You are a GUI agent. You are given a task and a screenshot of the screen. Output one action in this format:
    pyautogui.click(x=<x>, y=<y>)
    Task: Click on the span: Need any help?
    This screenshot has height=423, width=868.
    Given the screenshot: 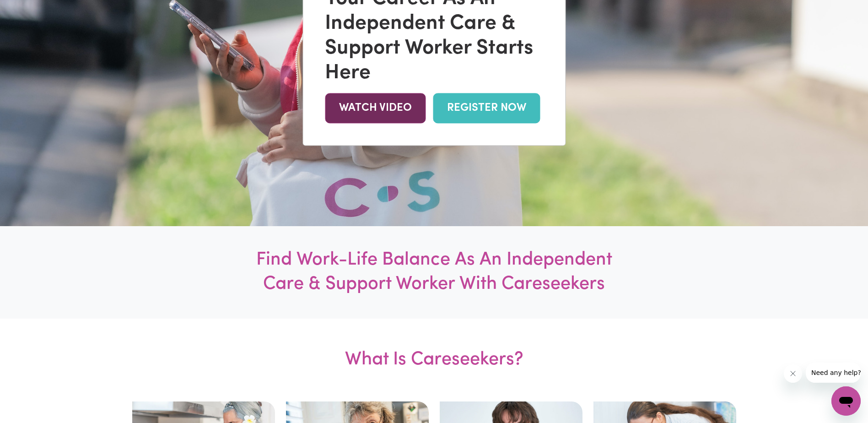 What is the action you would take?
    pyautogui.click(x=30, y=10)
    